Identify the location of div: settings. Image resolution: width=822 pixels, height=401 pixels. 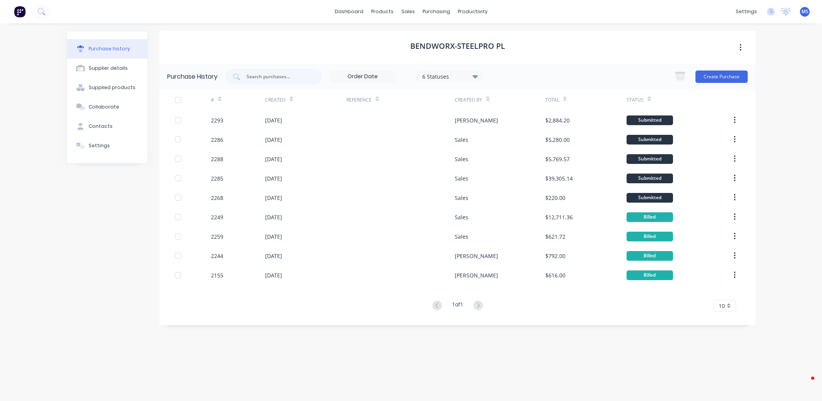
(746, 12).